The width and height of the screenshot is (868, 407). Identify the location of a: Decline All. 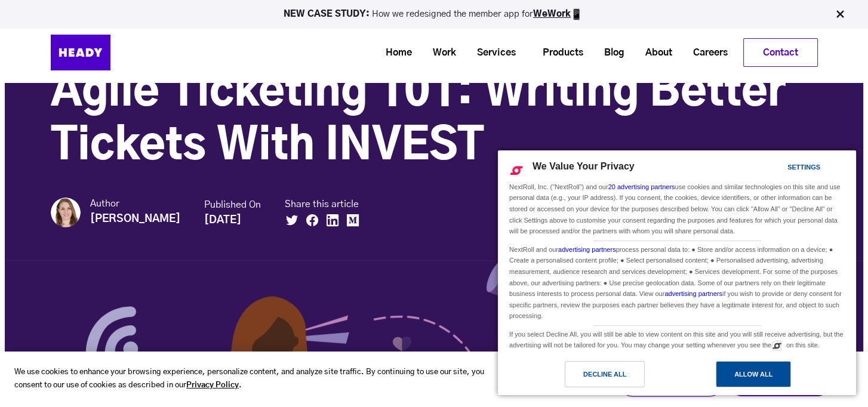
(591, 377).